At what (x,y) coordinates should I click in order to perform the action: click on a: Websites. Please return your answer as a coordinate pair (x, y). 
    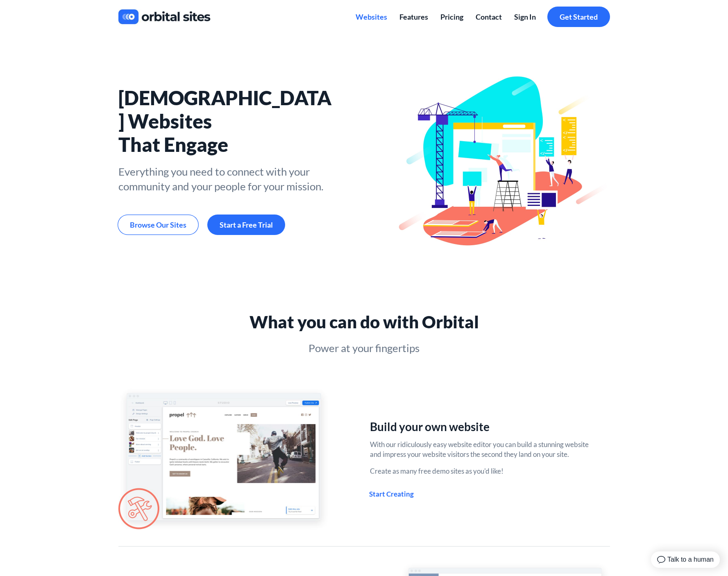
    Looking at the image, I should click on (371, 17).